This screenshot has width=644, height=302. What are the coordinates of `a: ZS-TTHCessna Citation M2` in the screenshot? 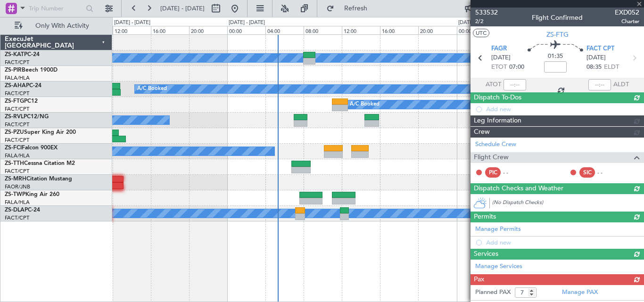 It's located at (39, 163).